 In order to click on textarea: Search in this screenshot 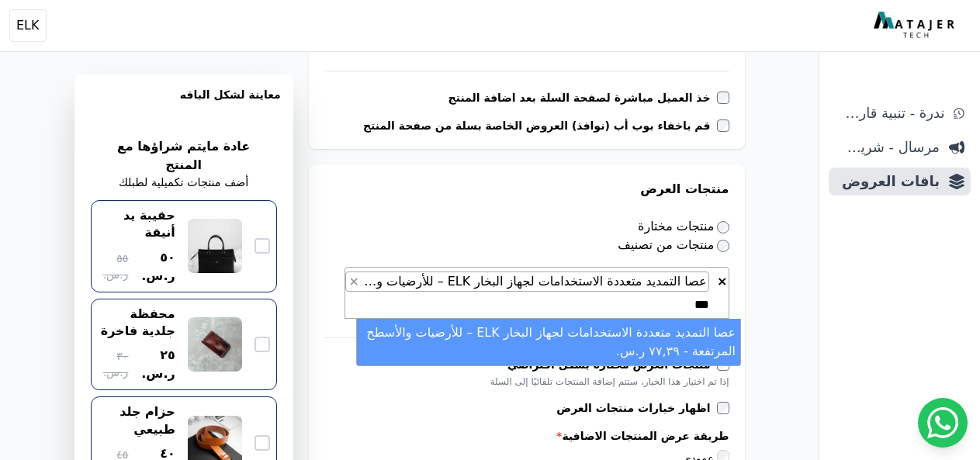, I will do `click(690, 305)`.